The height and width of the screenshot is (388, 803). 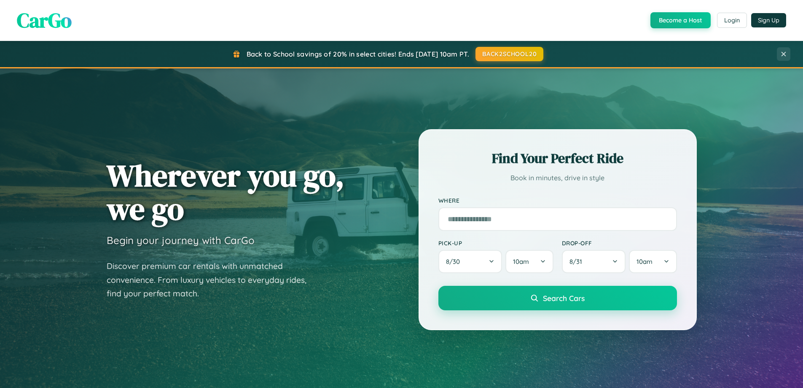 What do you see at coordinates (558, 298) in the screenshot?
I see `button: Search Cars` at bounding box center [558, 298].